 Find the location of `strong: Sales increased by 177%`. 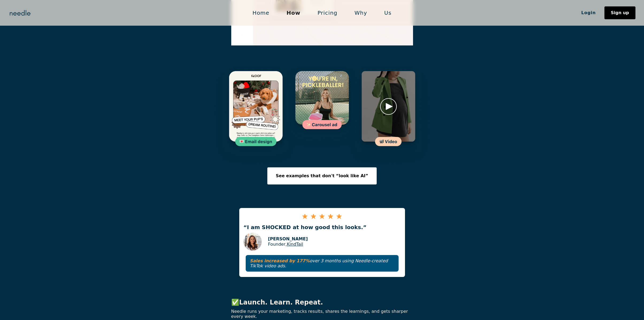

strong: Sales increased by 177% is located at coordinates (280, 261).